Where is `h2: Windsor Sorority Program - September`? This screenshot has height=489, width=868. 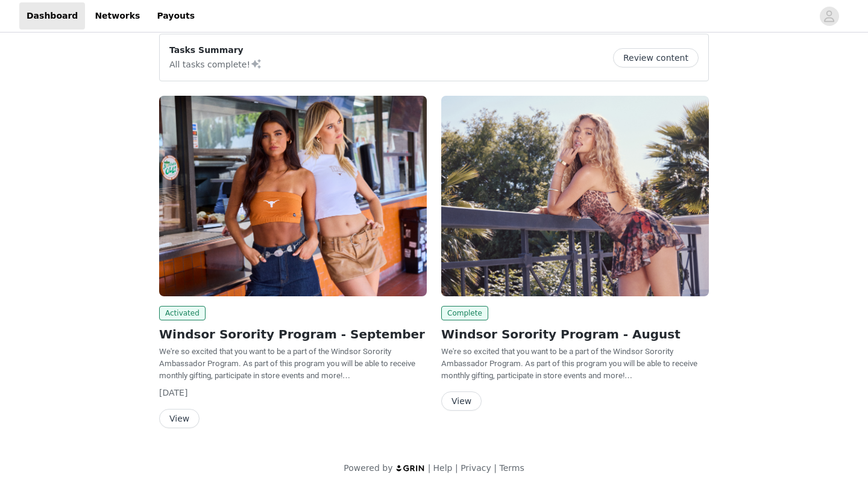
h2: Windsor Sorority Program - September is located at coordinates (293, 334).